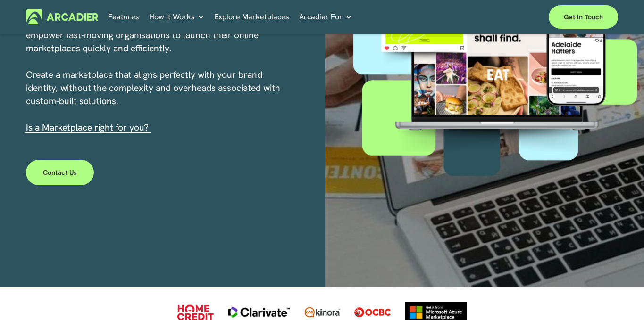 This screenshot has height=320, width=644. I want to click on p: A powerful, enterprise-level marketplace solution designed to empower fast-moving organisations t..., so click(160, 75).